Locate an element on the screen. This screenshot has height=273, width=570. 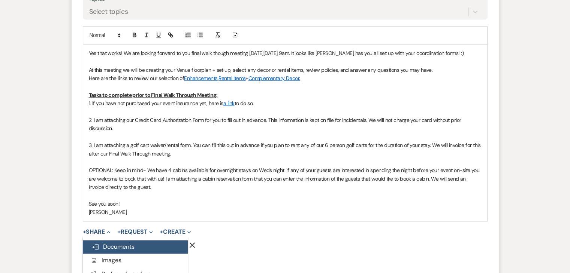
button: Images is located at coordinates (135, 261).